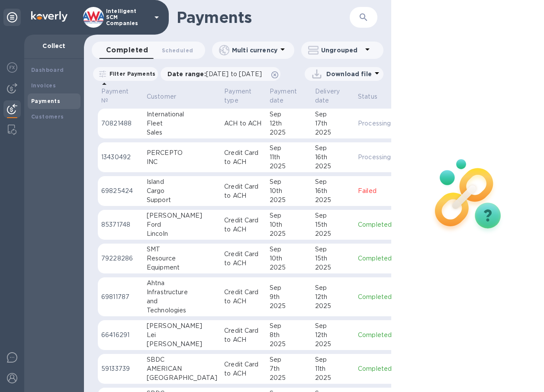 The height and width of the screenshot is (392, 544). I want to click on p: Failed, so click(379, 191).